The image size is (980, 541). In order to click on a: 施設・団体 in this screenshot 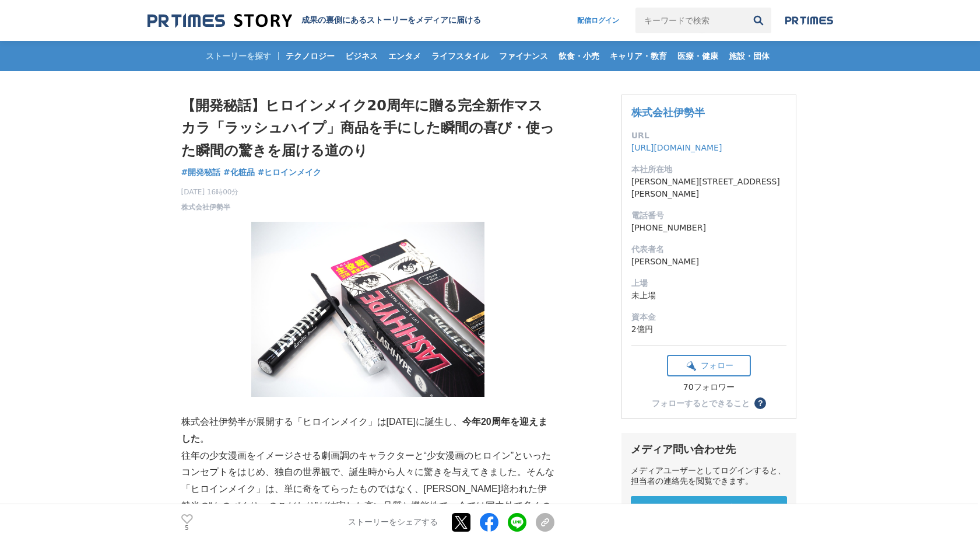, I will do `click(750, 56)`.